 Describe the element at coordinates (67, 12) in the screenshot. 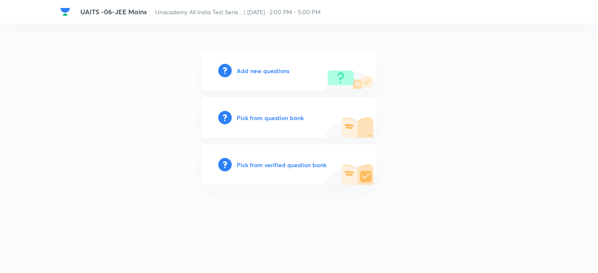

I see `a: Company Logo` at that location.